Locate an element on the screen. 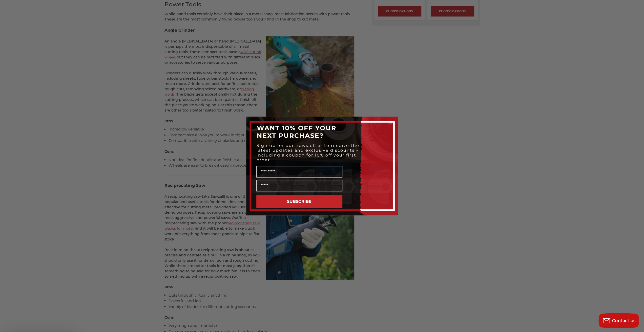 The width and height of the screenshot is (644, 332). span: WANT 10% OFF YOUR NEXT PURCHASE? is located at coordinates (297, 132).